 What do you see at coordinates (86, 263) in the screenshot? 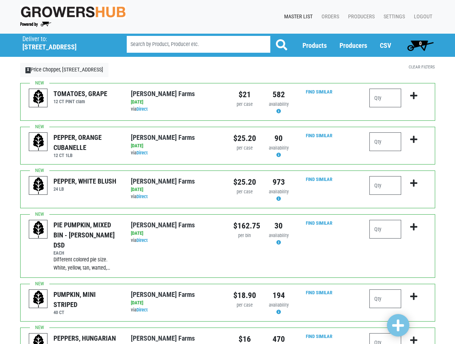
I see `div: Different colored pie size. White, yellow, tan, warted,` at bounding box center [86, 263].